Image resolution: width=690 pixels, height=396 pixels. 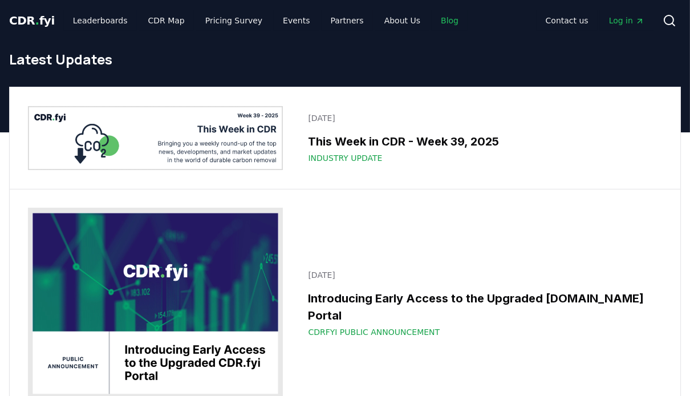 What do you see at coordinates (567, 21) in the screenshot?
I see `a: Contact us` at bounding box center [567, 21].